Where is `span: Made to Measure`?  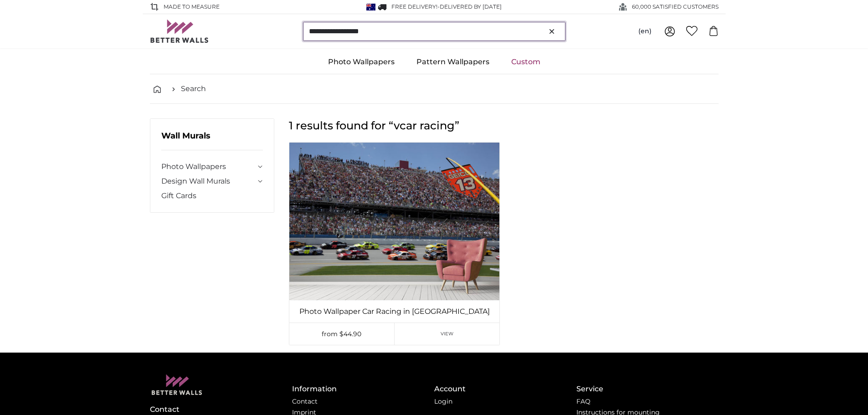 span: Made to Measure is located at coordinates (191, 7).